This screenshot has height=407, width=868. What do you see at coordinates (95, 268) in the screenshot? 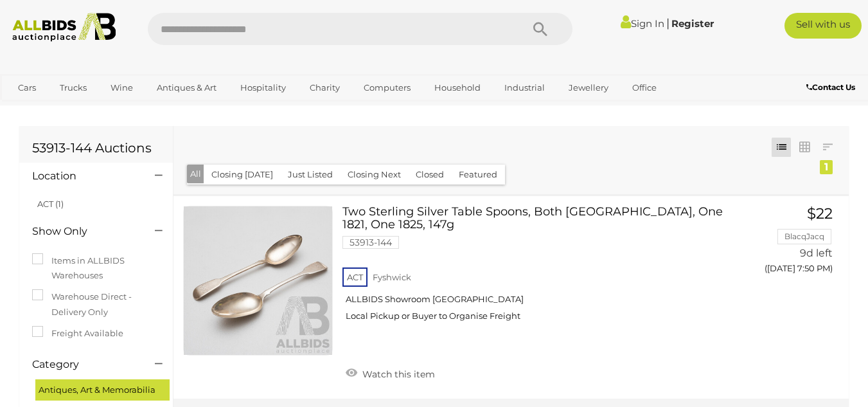
I see `label: Items in ALLBIDS Warehouses` at bounding box center [95, 268].